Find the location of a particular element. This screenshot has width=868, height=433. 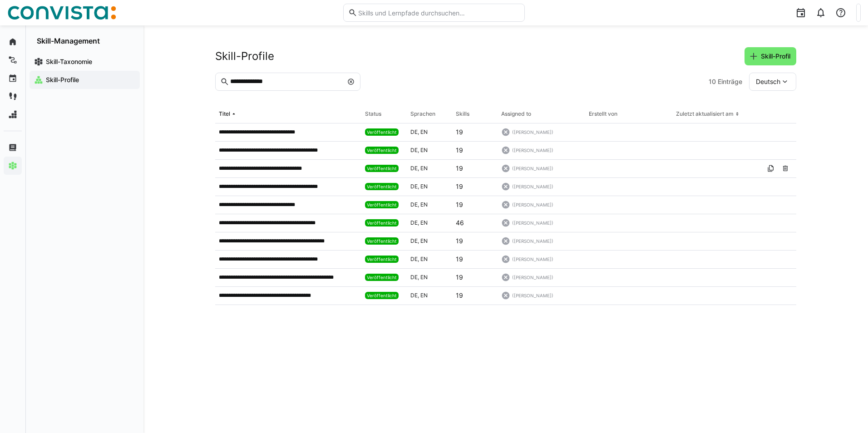

div: Status is located at coordinates (373, 114).